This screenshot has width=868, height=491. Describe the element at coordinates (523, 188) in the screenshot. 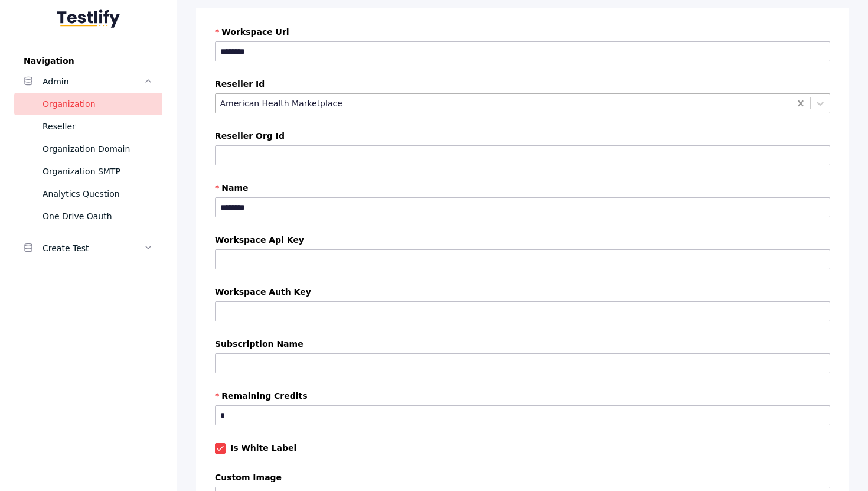

I see `label: Name` at that location.